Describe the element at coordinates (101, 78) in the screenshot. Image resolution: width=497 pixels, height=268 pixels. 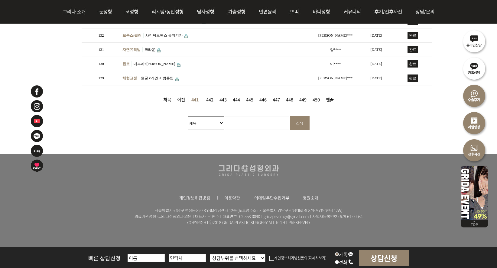
I see `td: 129` at that location.